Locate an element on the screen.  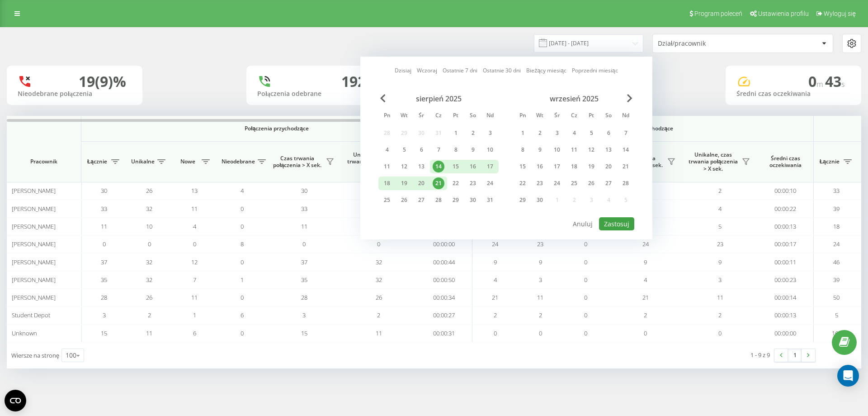
span: 18 is located at coordinates (836, 226).